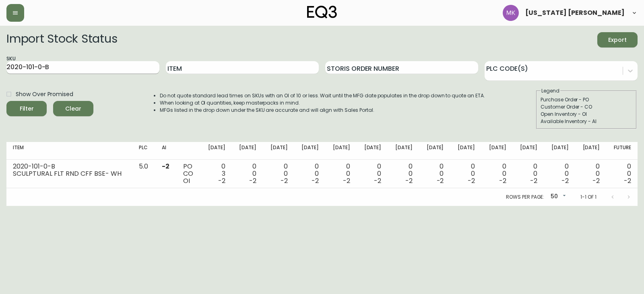  Describe the element at coordinates (69, 174) in the screenshot. I see `div: SCULPTURAL FLT RND CFF BSE- WH` at that location.